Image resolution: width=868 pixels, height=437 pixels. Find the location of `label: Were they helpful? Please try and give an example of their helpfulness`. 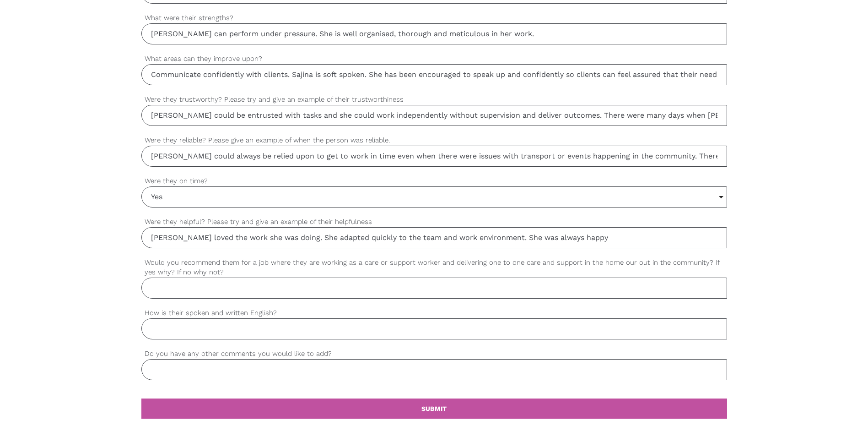

label: Were they helpful? Please try and give an example of their helpfulness is located at coordinates (434, 221).